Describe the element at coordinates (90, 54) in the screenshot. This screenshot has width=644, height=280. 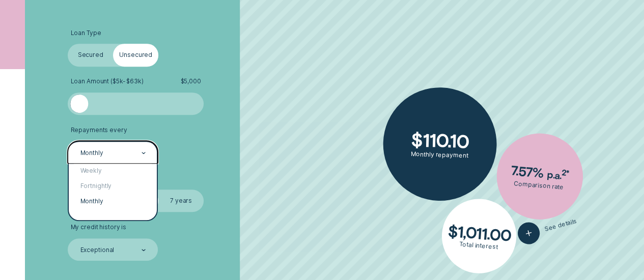
I see `label: Secured` at that location.